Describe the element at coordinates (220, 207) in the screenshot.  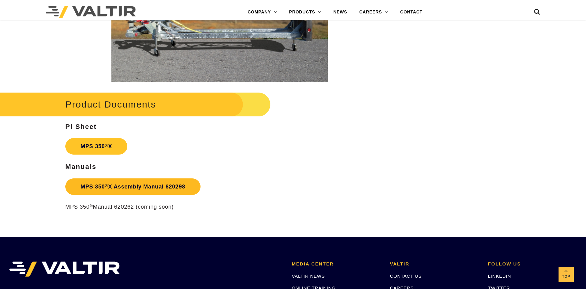
I see `p: MPS 350 Manual 620262 (coming soon)` at that location.